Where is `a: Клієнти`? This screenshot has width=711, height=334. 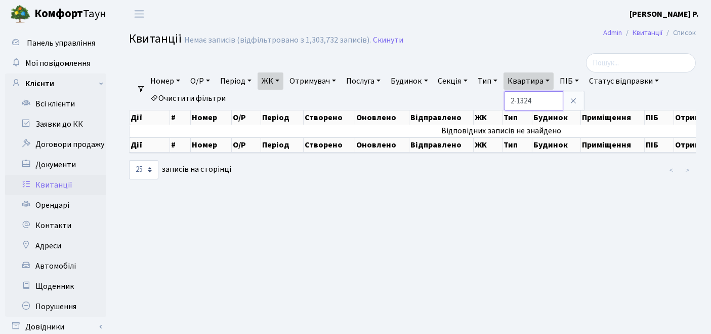
a: Клієнти is located at coordinates (56, 84).